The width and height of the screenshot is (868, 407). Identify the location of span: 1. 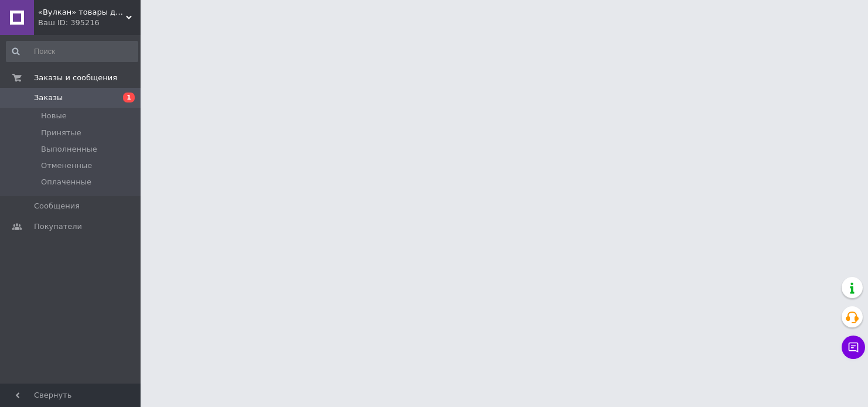
(129, 97).